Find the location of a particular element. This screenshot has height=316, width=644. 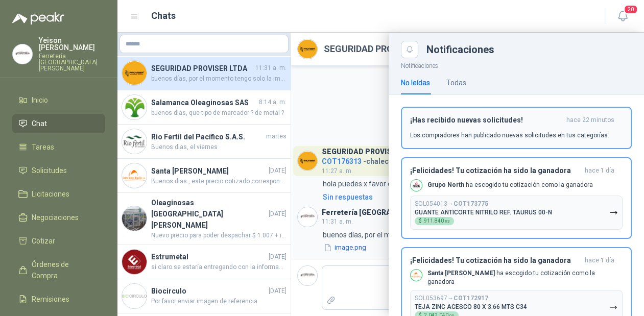

a: Solicitudes is located at coordinates (59, 170).